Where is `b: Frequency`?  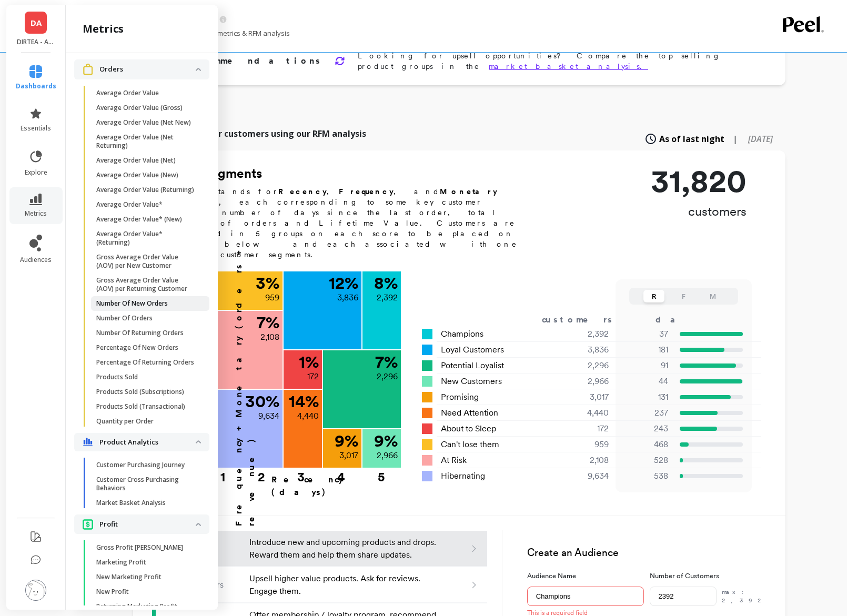
b: Frequency is located at coordinates (366, 192).